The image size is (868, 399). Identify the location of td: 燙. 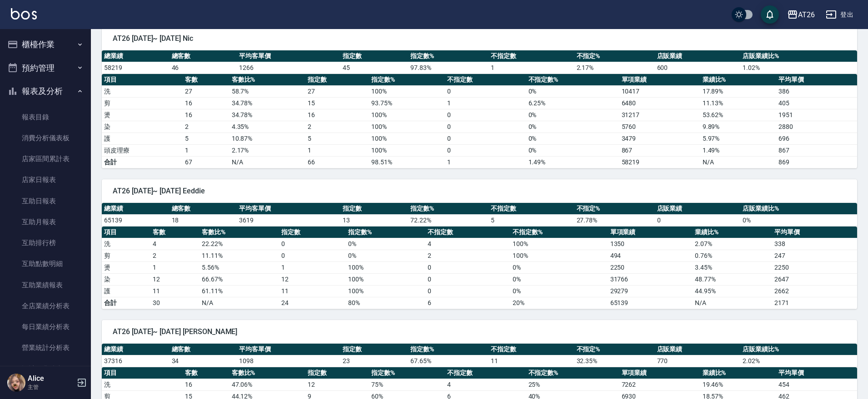
(126, 268).